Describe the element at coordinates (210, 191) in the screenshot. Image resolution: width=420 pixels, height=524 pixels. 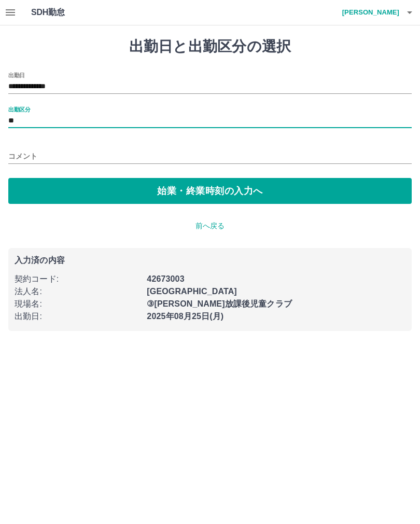
I see `button: 始業・終業時刻の入力へ` at that location.